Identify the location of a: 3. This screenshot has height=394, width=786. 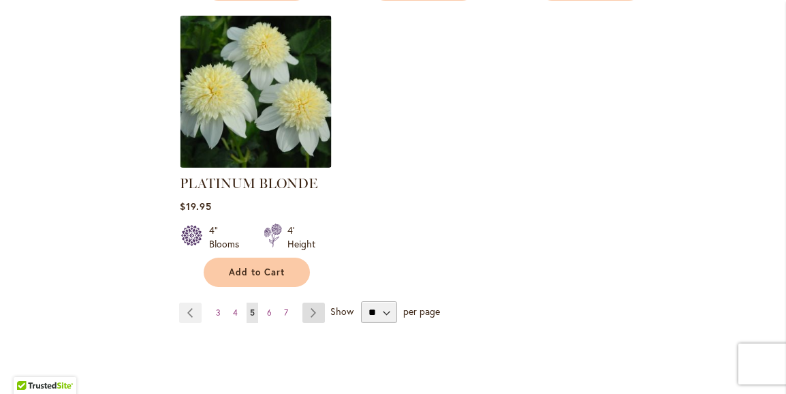
(218, 313).